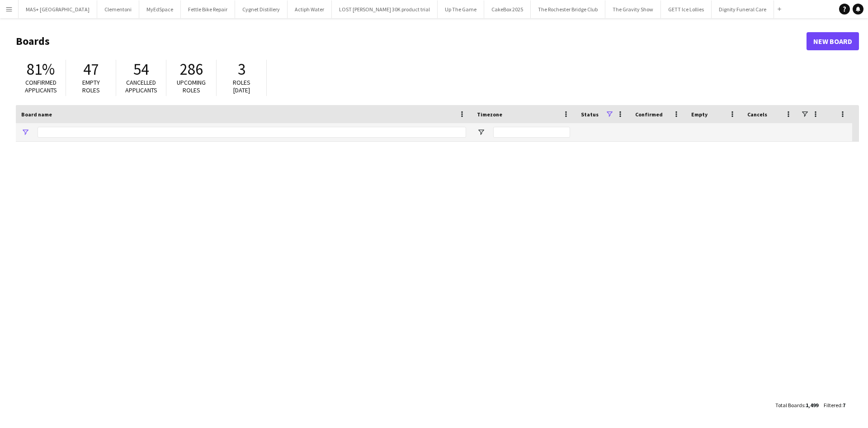 The image size is (868, 428). What do you see at coordinates (532, 132) in the screenshot?
I see `input: Timezone Filter Input` at bounding box center [532, 132].